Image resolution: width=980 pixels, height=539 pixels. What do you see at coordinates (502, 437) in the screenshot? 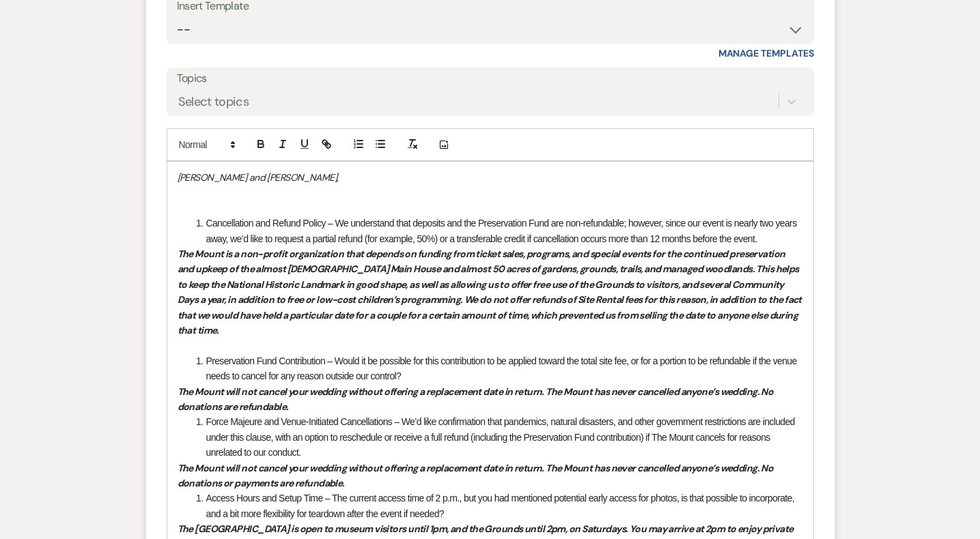
I see `span: Force Majeure and Venue-Initiated Cancellations – We’d like confirmation that pandemics, natural ...` at bounding box center [502, 437].